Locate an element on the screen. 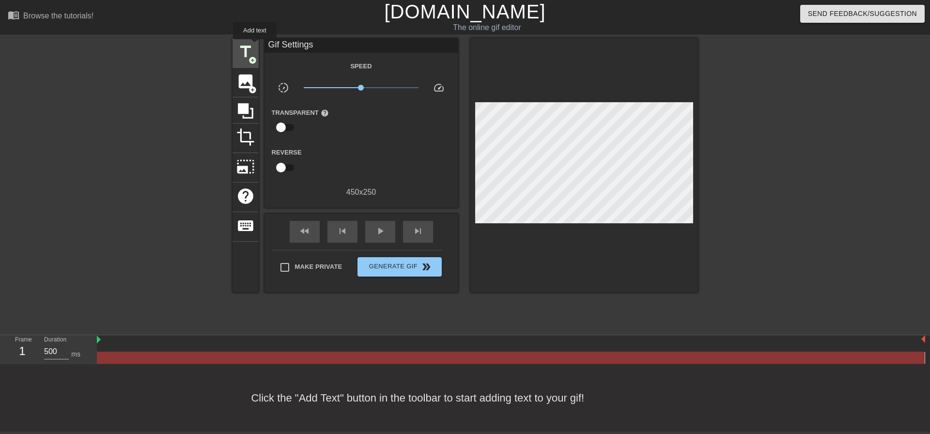 This screenshot has width=930, height=434. div: Gif Settings is located at coordinates (361, 46).